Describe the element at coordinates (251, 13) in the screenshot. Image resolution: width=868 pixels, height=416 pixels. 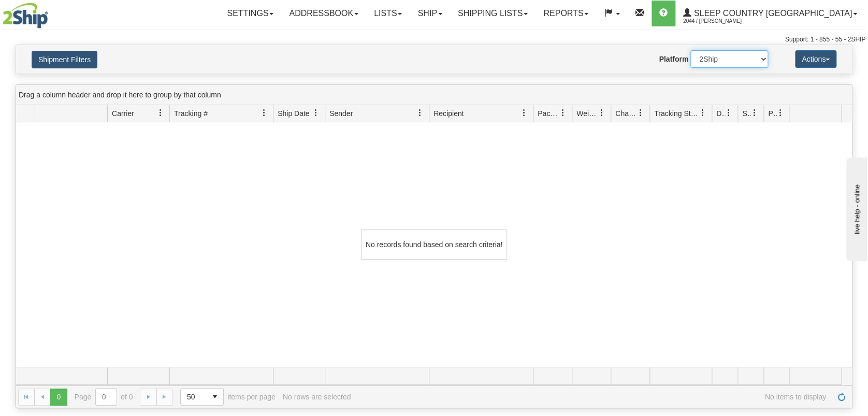
I see `a: Settings` at that location.